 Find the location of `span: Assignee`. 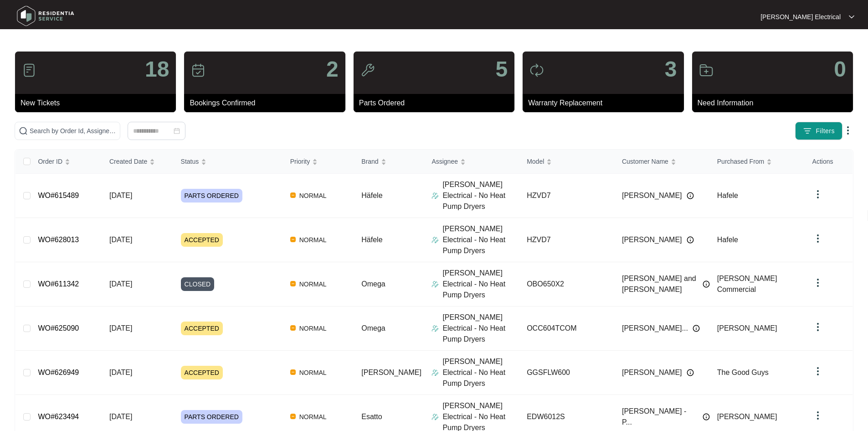

span: Assignee is located at coordinates (445, 162).